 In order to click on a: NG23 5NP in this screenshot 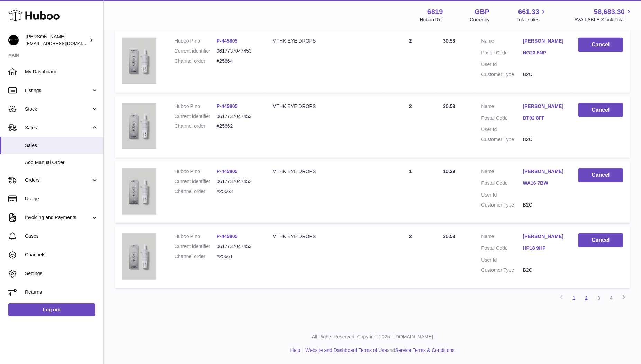, I will do `click(544, 52)`.